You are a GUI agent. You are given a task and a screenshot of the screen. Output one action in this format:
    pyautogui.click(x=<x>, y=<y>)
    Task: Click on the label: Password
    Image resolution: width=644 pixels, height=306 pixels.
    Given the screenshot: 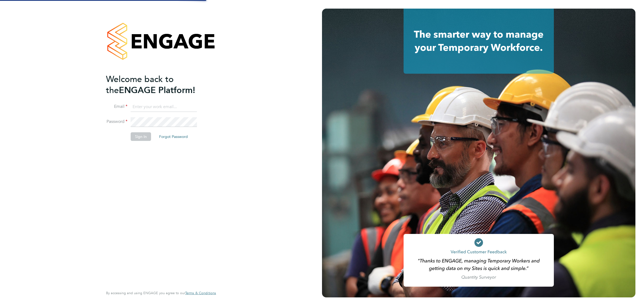 What is the action you would take?
    pyautogui.click(x=117, y=122)
    